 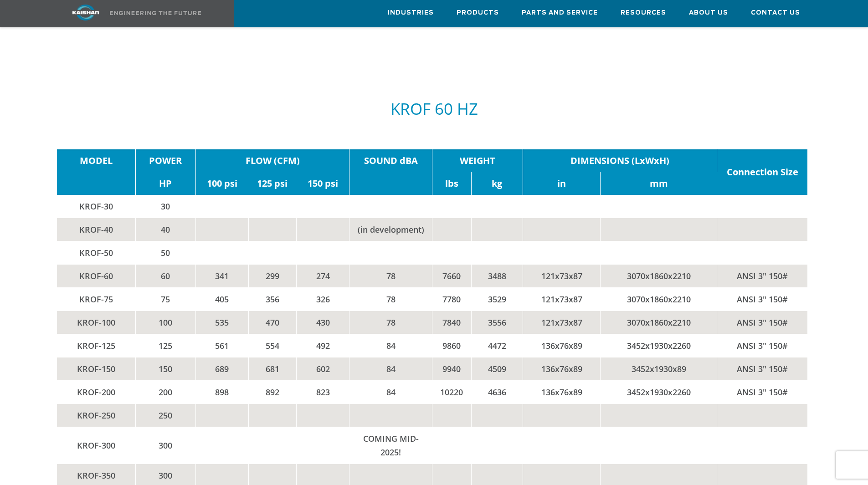 I want to click on td: 100 psi, so click(x=222, y=183).